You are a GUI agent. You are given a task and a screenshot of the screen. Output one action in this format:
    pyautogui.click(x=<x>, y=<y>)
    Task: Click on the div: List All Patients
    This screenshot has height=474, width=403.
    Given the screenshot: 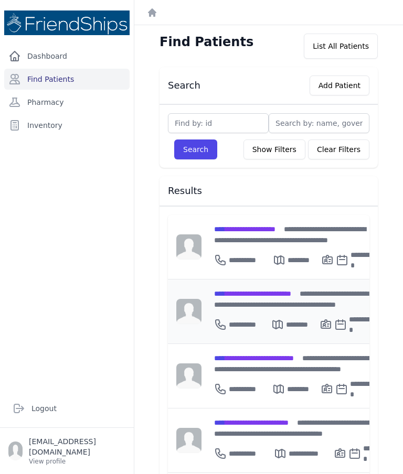 What is the action you would take?
    pyautogui.click(x=340, y=46)
    